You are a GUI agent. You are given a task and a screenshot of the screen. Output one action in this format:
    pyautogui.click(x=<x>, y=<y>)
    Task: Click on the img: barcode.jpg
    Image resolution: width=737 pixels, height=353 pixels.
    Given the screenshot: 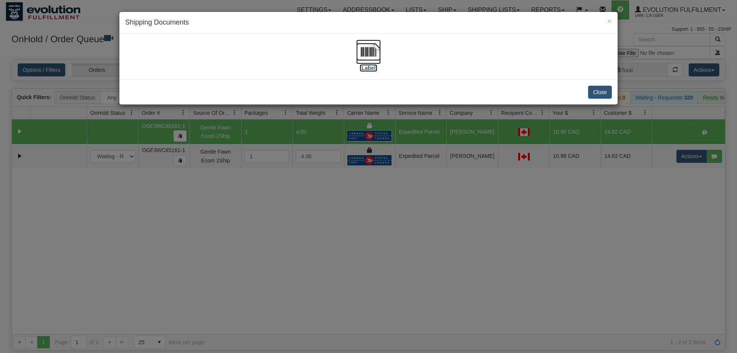 What is the action you would take?
    pyautogui.click(x=368, y=52)
    